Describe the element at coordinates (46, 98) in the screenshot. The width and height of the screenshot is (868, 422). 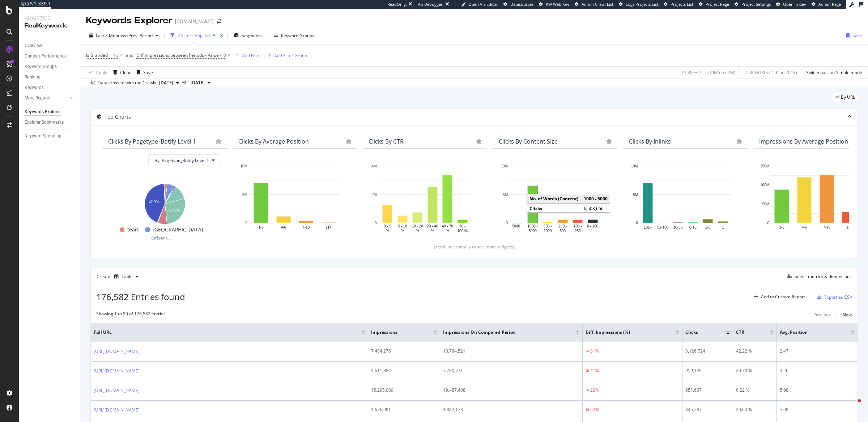
I see `a: More Reports` at that location.